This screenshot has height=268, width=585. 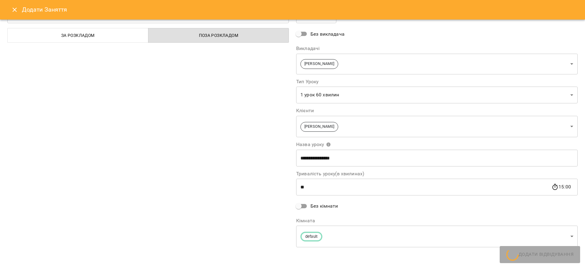 I want to click on label: Клієнти, so click(x=437, y=111).